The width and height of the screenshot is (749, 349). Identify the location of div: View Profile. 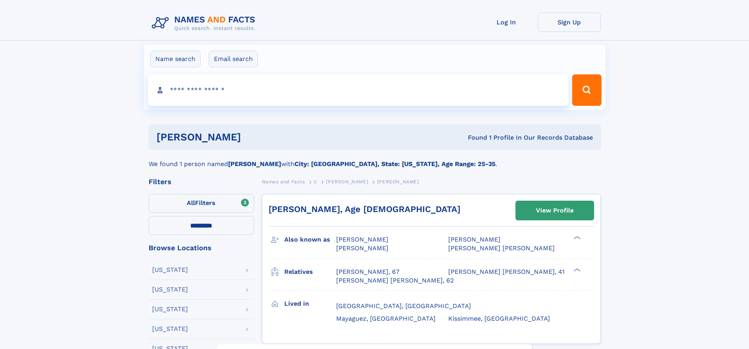
(555, 210).